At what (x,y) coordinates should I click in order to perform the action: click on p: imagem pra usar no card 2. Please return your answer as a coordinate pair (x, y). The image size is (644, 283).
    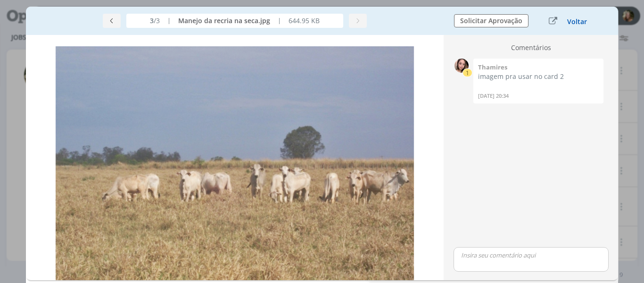
    Looking at the image, I should click on (539, 77).